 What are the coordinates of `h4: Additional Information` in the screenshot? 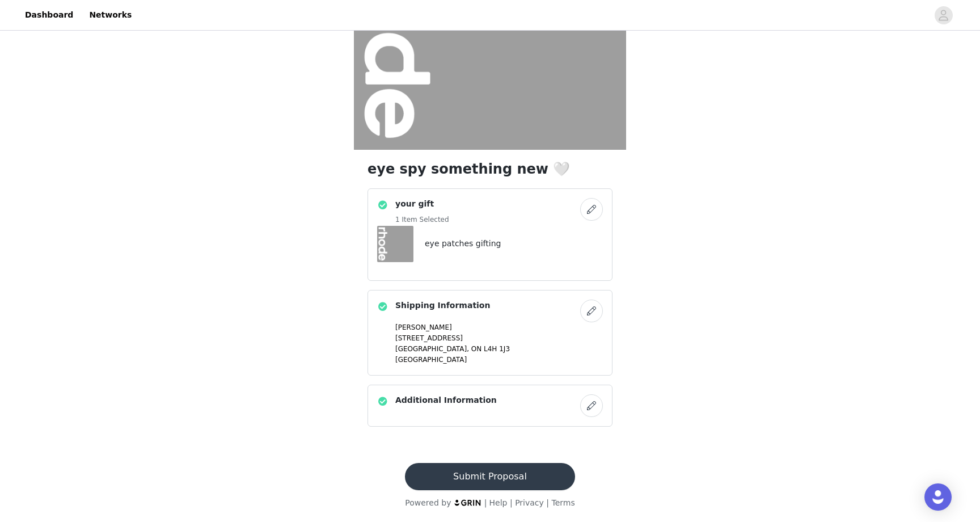 It's located at (446, 400).